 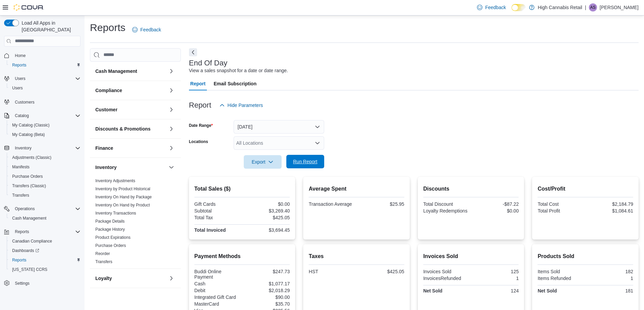 I want to click on div: Total Discount, so click(x=446, y=205).